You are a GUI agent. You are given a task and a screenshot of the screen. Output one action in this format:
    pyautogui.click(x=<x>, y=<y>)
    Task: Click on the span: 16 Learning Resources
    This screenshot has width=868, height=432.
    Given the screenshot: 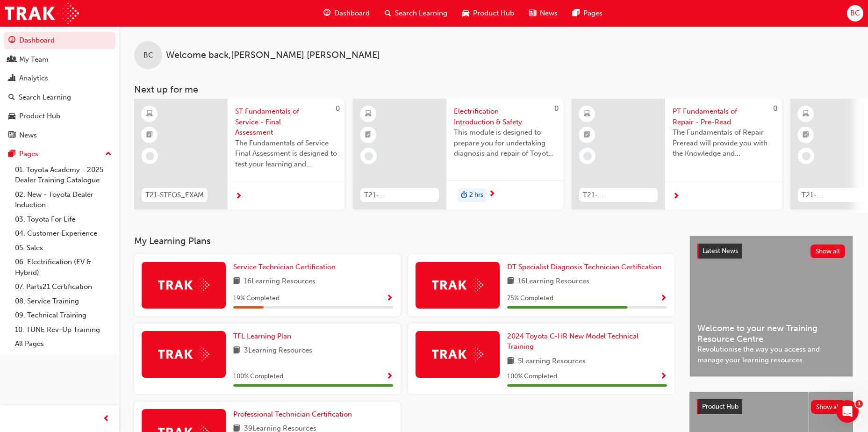 What is the action you would take?
    pyautogui.click(x=553, y=281)
    